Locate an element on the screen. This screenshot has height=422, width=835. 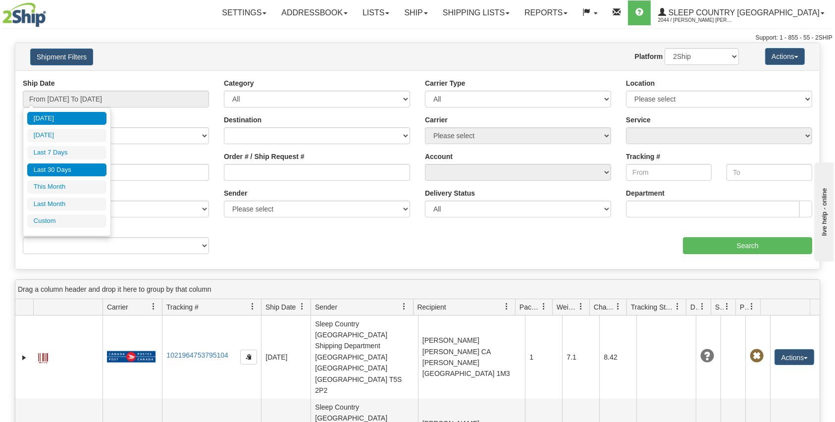
a: 1021964753795104 is located at coordinates (197, 355).